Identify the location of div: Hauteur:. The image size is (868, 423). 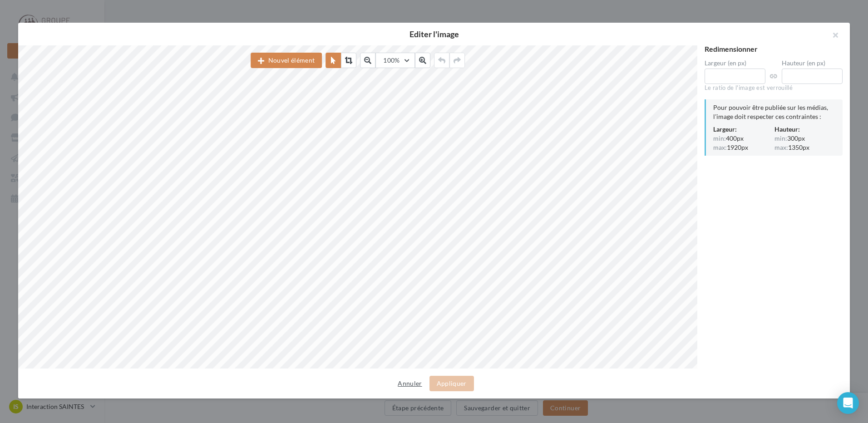
(805, 130).